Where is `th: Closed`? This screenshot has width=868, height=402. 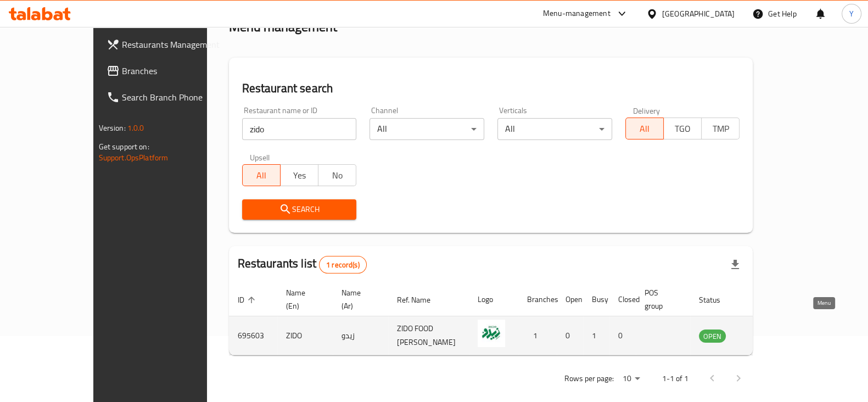 th: Closed is located at coordinates (623, 299).